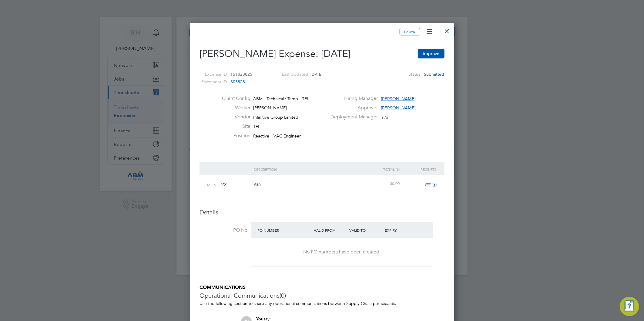 This screenshot has height=321, width=644. I want to click on div: PO Number, so click(284, 230).